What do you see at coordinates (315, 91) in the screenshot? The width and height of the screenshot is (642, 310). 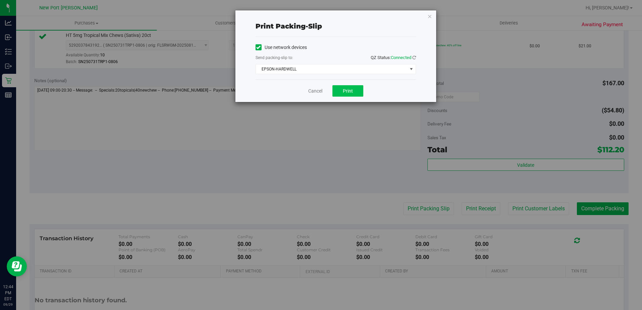 I see `a: Cancel` at bounding box center [315, 91].